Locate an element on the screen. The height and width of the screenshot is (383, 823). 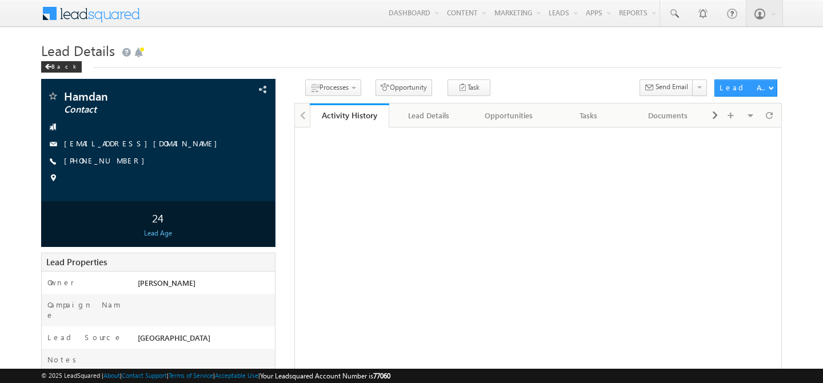
span: Send Email is located at coordinates (671, 87).